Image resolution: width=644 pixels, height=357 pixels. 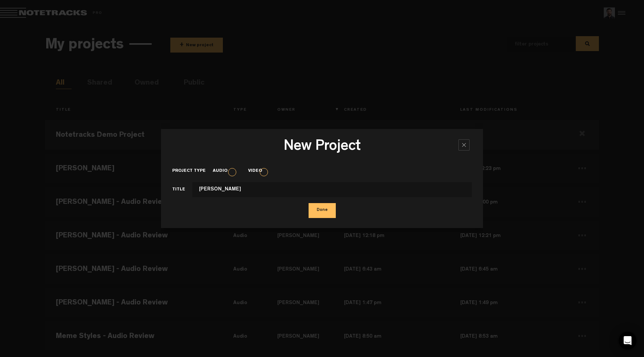 I want to click on label: Video, so click(x=259, y=171).